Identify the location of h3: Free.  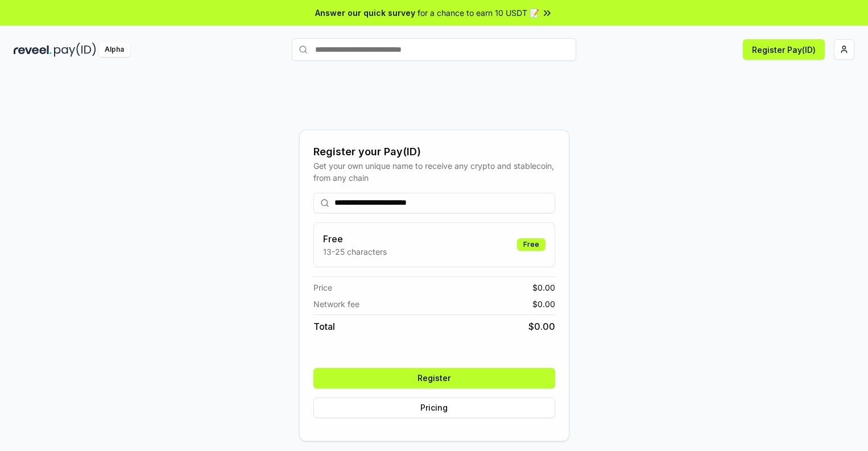
(355, 239).